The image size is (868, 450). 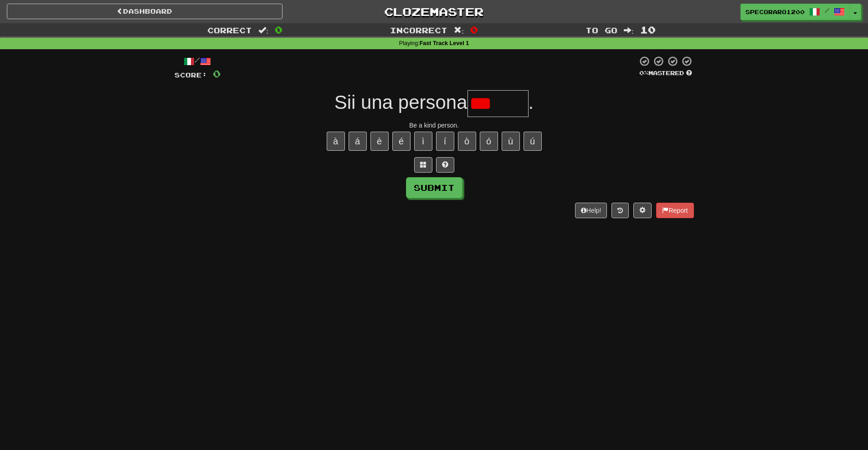 I want to click on button: ù, so click(x=511, y=141).